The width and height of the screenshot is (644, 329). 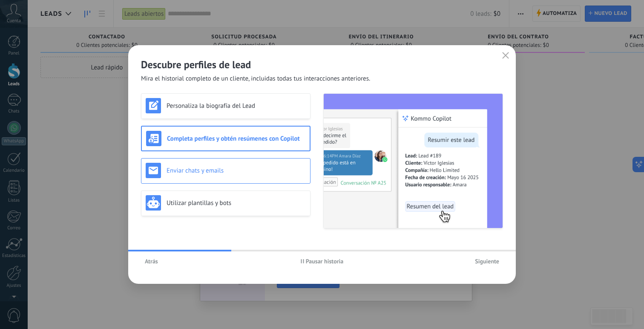 What do you see at coordinates (255, 79) in the screenshot?
I see `span: Mira el historial completo de un cliente, incluidas todas tus interacciones anteriores.` at bounding box center [255, 79].